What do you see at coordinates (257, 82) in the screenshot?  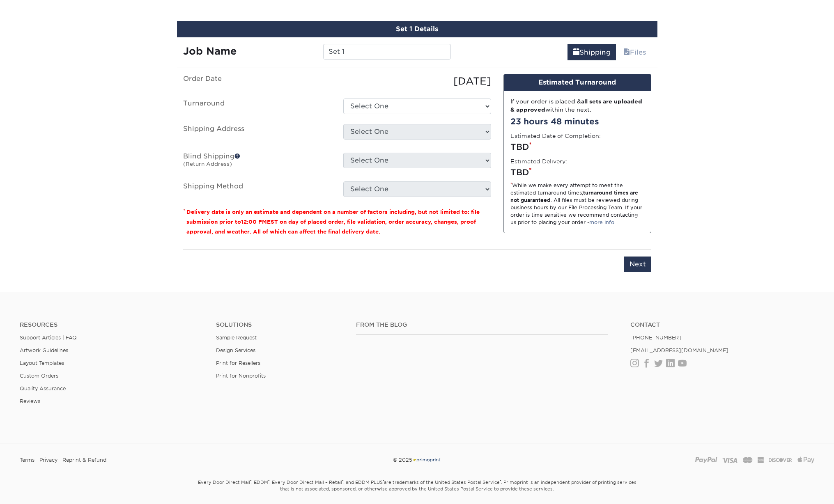 I see `label: Order Date` at bounding box center [257, 82].